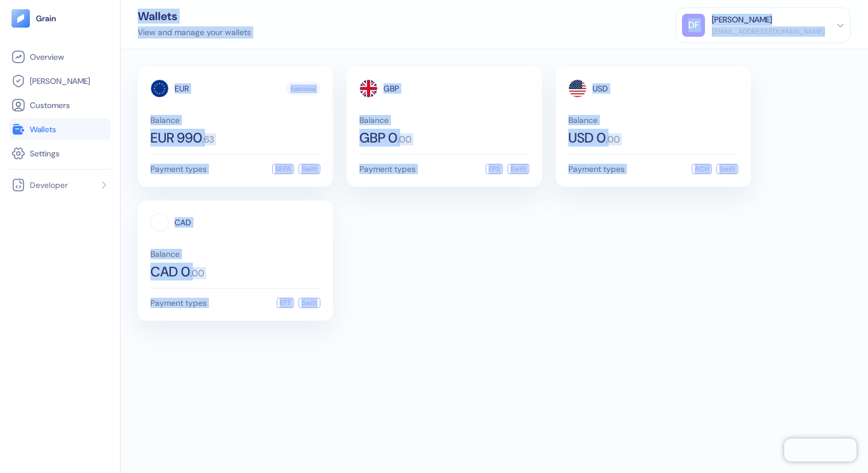  What do you see at coordinates (47, 57) in the screenshot?
I see `span: Overview` at bounding box center [47, 57].